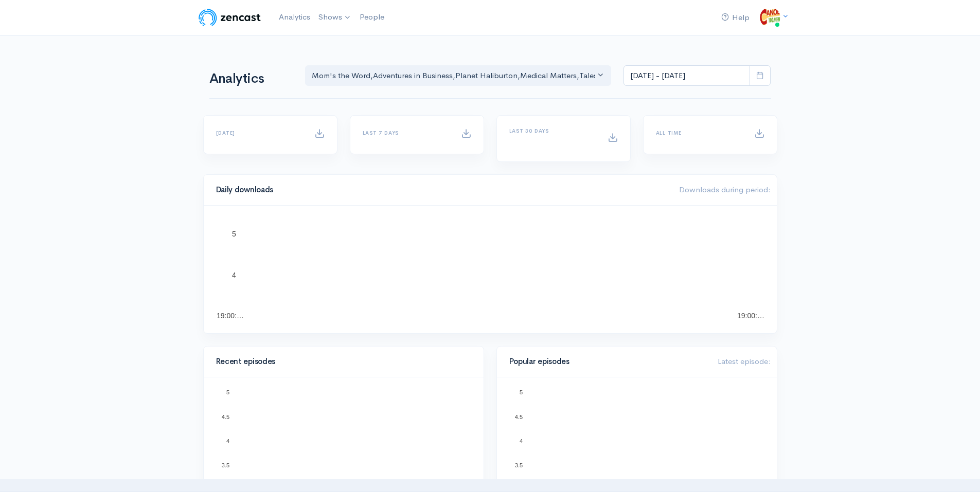 The image size is (980, 492). What do you see at coordinates (490, 269) in the screenshot?
I see `div: A chart.` at bounding box center [490, 269].